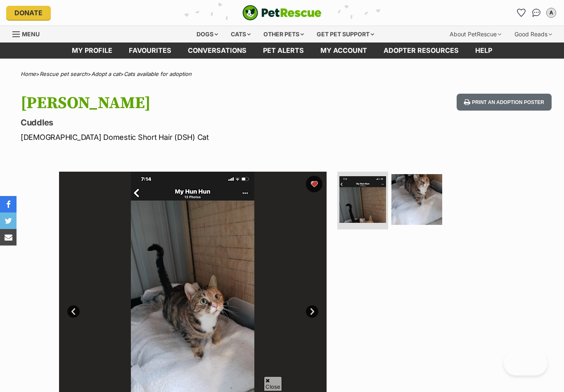 This screenshot has height=392, width=564. I want to click on button: Print an adoption poster, so click(504, 102).